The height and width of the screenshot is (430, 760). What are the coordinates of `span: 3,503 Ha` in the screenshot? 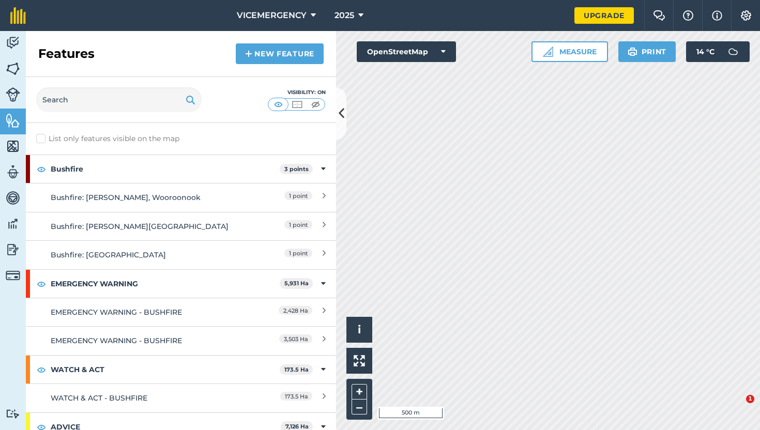 It's located at (296, 339).